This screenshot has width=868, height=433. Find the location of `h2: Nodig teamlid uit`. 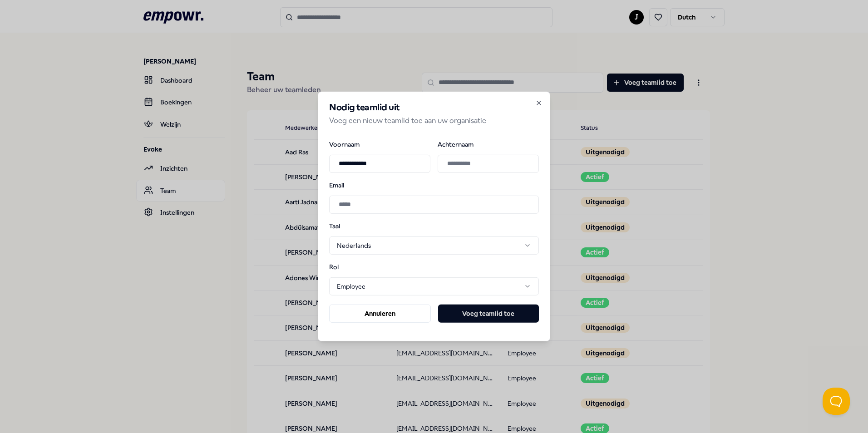

h2: Nodig teamlid uit is located at coordinates (434, 107).